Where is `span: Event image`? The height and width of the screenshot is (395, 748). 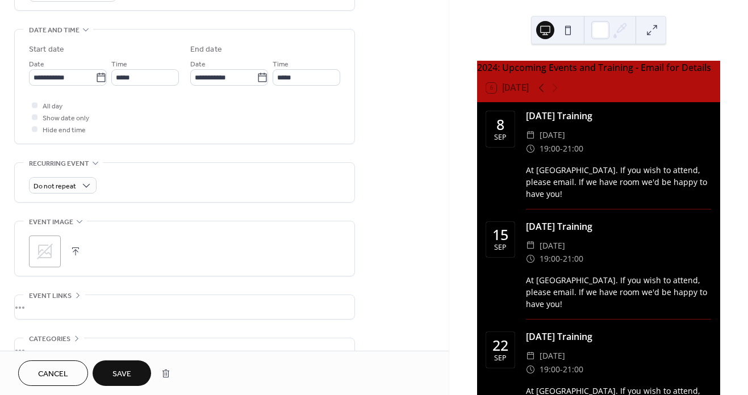 span: Event image is located at coordinates (51, 222).